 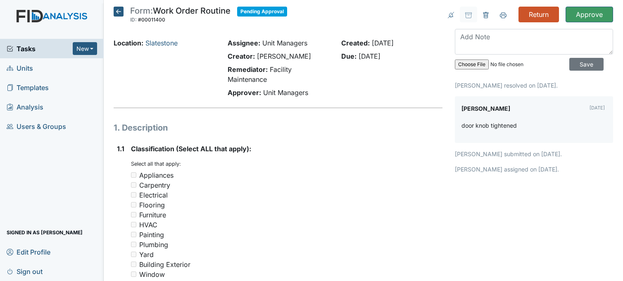 I want to click on div: Electrical, so click(x=153, y=195).